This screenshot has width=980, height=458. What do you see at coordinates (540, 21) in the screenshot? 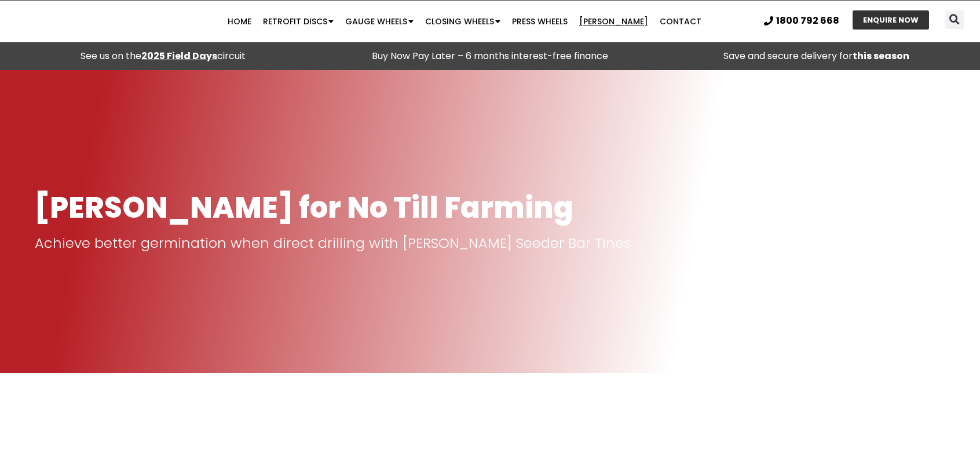
I see `a: Press Wheels` at bounding box center [540, 21].